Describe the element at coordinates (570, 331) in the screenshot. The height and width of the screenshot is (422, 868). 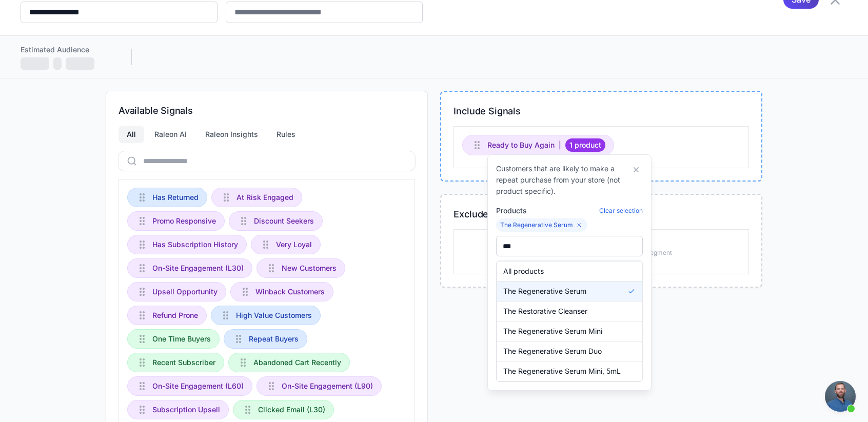
I see `button: The Regenerative Serum Mini` at that location.